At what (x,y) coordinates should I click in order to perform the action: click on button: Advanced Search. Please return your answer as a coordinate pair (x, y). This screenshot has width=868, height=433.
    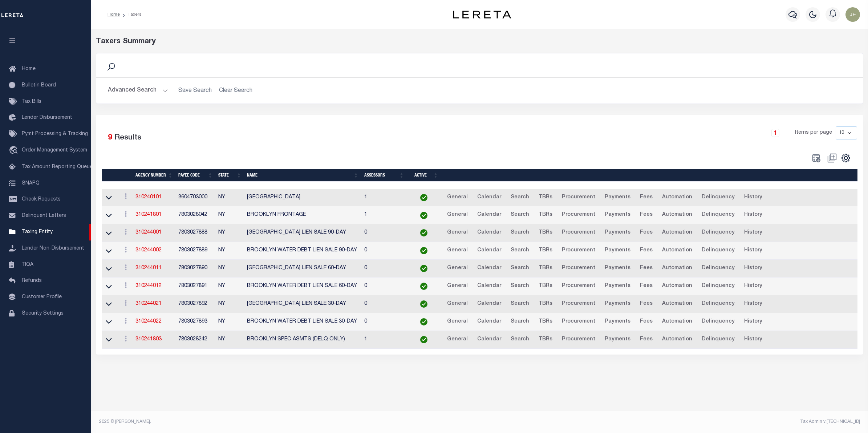
    Looking at the image, I should click on (138, 91).